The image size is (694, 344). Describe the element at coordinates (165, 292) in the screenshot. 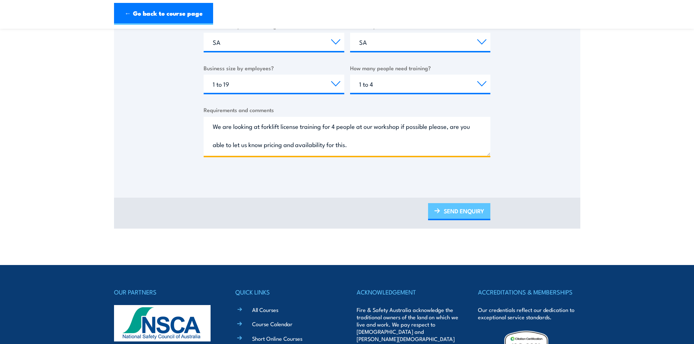

I see `h4: OUR PARTNERS` at that location.